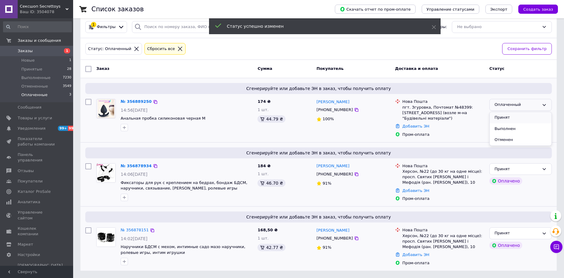  What do you see at coordinates (271, 183) in the screenshot?
I see `div: 46.70 ₴` at bounding box center [271, 183].